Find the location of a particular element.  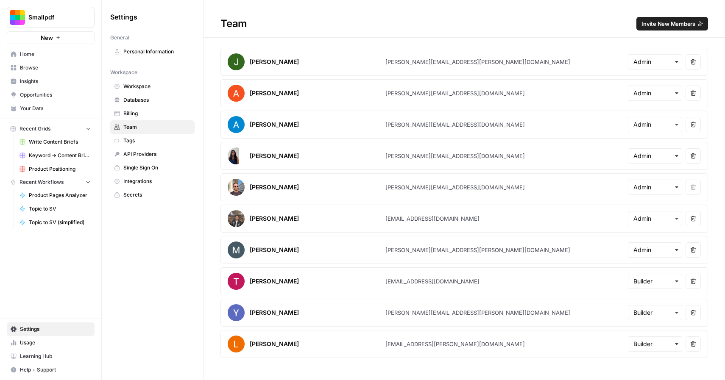

span: Keyword -> Content Brief -> Article is located at coordinates (60, 156).